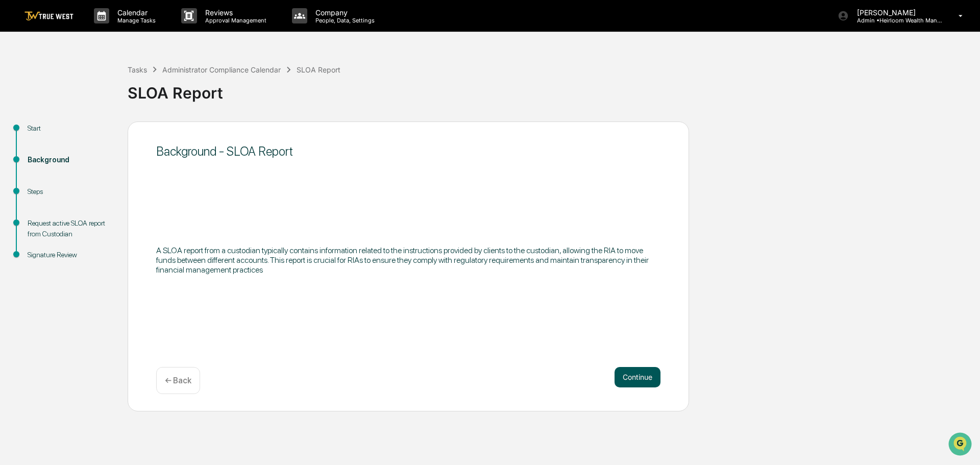  Describe the element at coordinates (13, 13) in the screenshot. I see `button: Open customer support` at that location.